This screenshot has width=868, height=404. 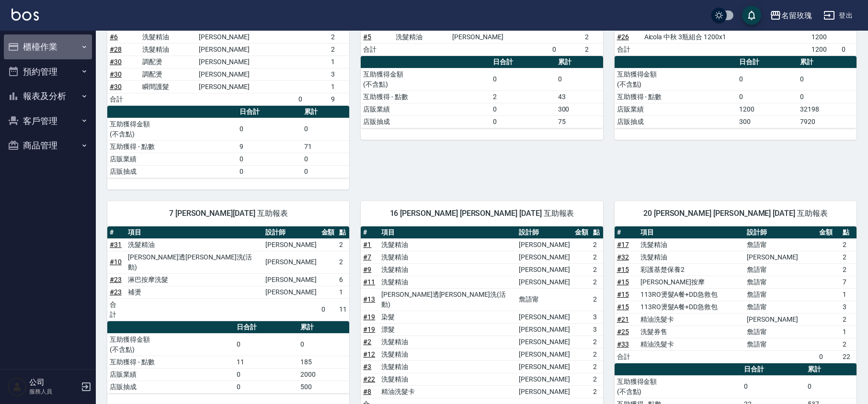 What do you see at coordinates (367, 392) in the screenshot?
I see `a: #8` at bounding box center [367, 392].